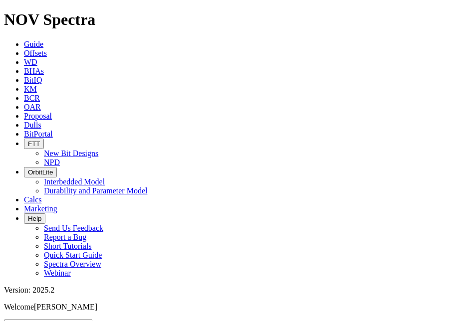 This screenshot has height=321, width=468. I want to click on button: OrbitLite, so click(40, 172).